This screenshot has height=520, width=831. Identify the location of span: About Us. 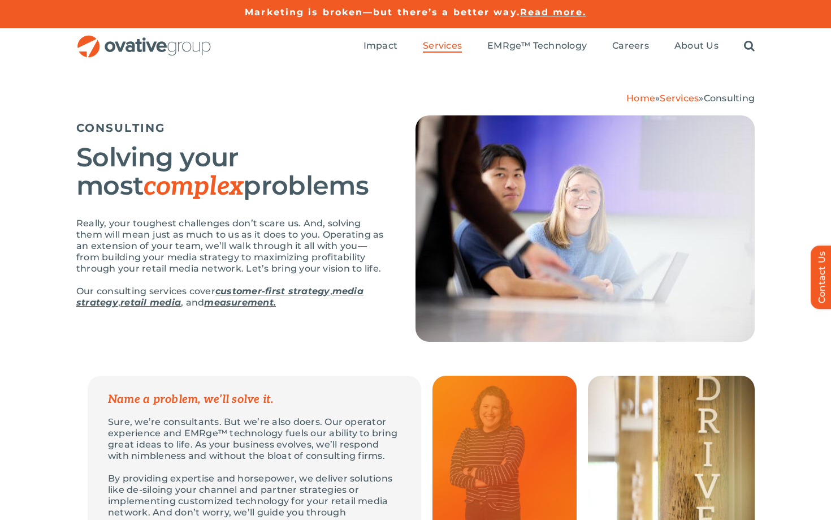
(697, 46).